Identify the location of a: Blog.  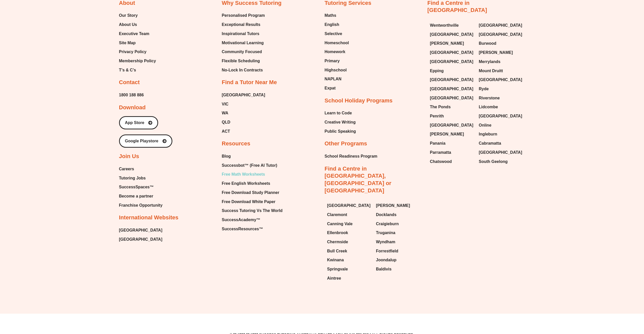
(252, 156).